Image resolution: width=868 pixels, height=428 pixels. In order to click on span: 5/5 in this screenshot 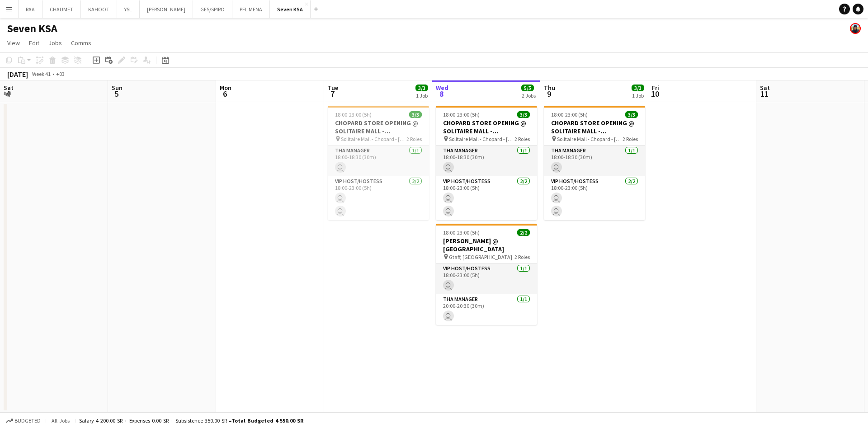, I will do `click(527, 87)`.